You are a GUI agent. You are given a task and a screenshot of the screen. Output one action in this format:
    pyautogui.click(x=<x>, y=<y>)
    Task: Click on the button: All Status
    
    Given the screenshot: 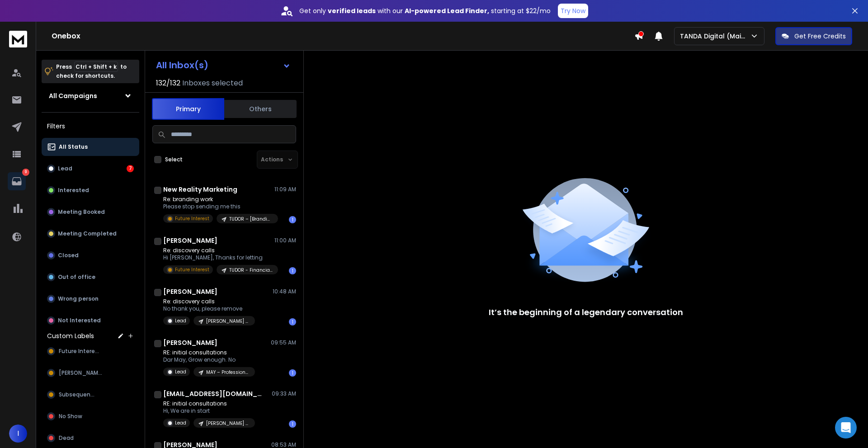 What is the action you would take?
    pyautogui.click(x=90, y=147)
    